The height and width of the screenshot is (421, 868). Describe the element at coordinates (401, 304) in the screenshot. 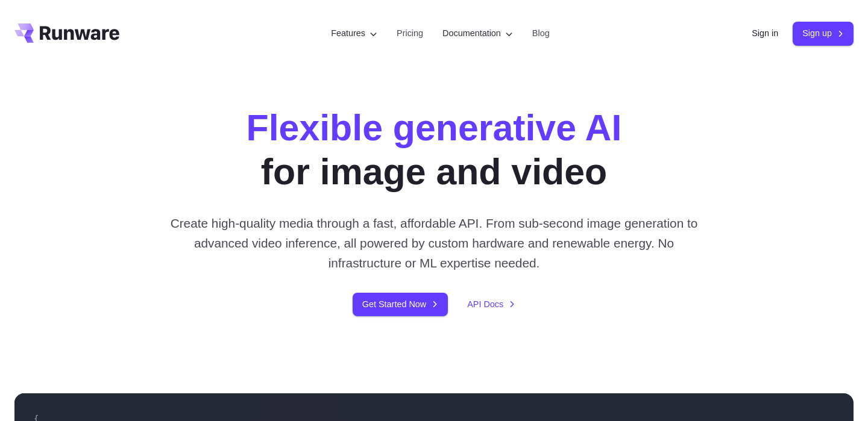

I see `a: Get Started Now` at that location.